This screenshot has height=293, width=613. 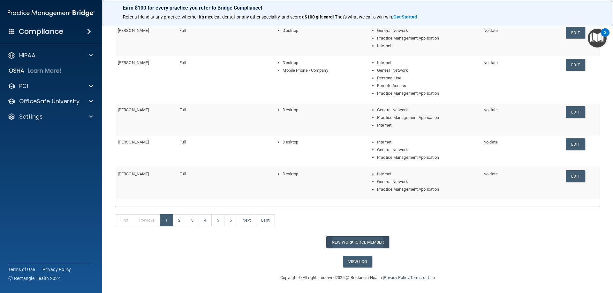 I want to click on p: Earn $100 for every practice you refer to Bridge Compliance!, so click(x=358, y=8).